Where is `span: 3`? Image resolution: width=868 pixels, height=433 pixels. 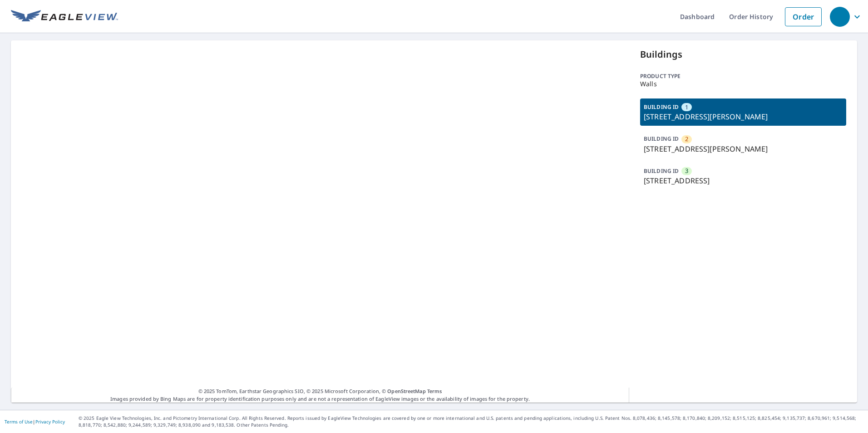 span: 3 is located at coordinates (687, 170).